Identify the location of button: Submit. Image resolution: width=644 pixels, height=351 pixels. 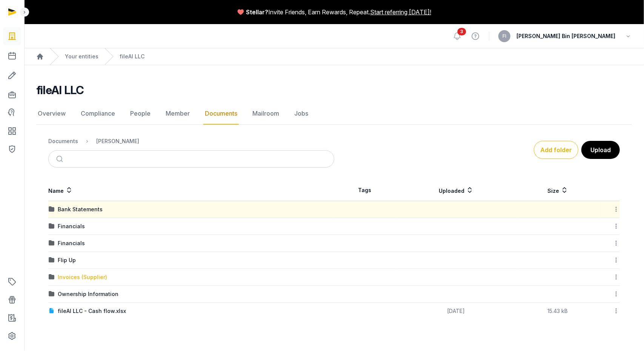
(60, 159).